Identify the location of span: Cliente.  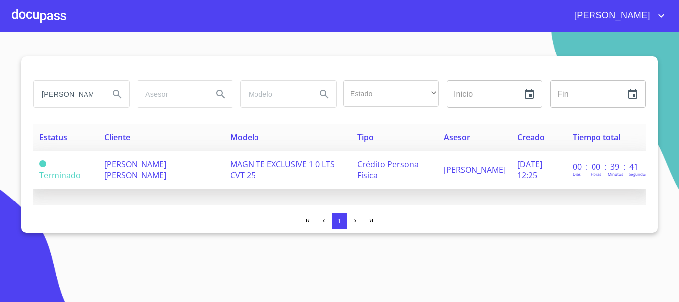
(117, 137).